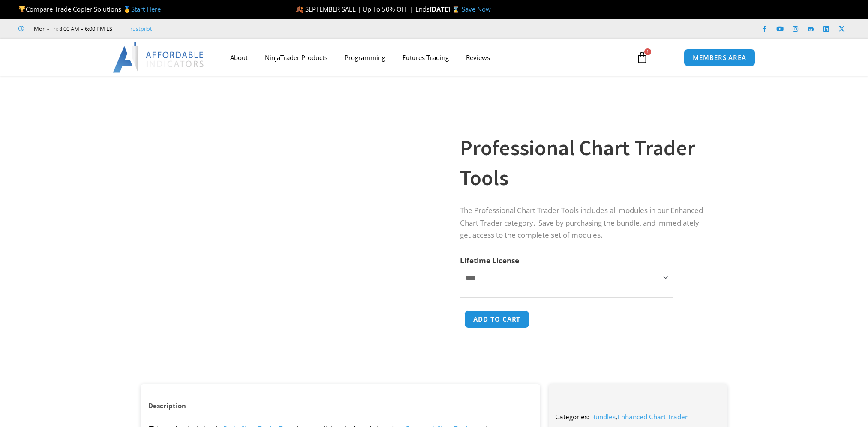 The height and width of the screenshot is (427, 868). I want to click on a: MEMBERS AREA, so click(719, 57).